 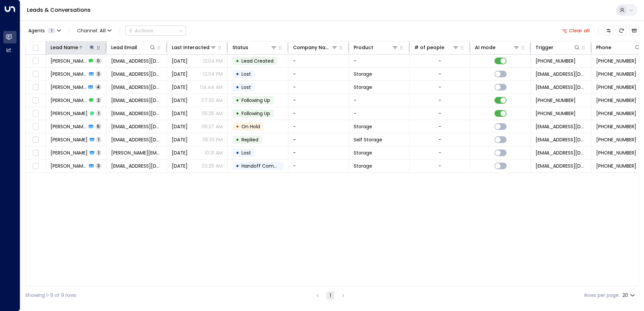 What do you see at coordinates (98, 61) in the screenshot?
I see `span: 0` at bounding box center [98, 61].